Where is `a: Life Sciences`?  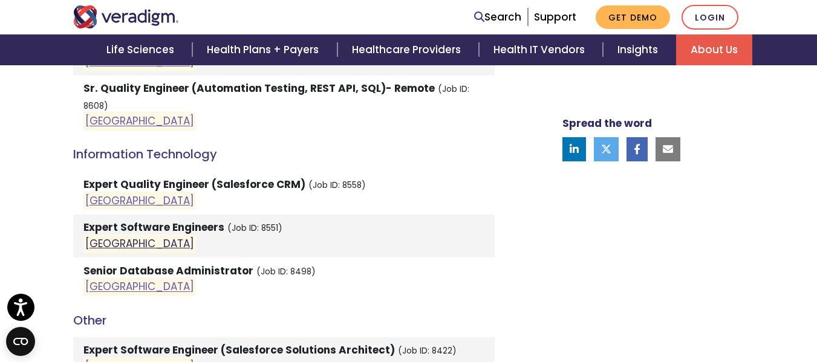 a: Life Sciences is located at coordinates (142, 50).